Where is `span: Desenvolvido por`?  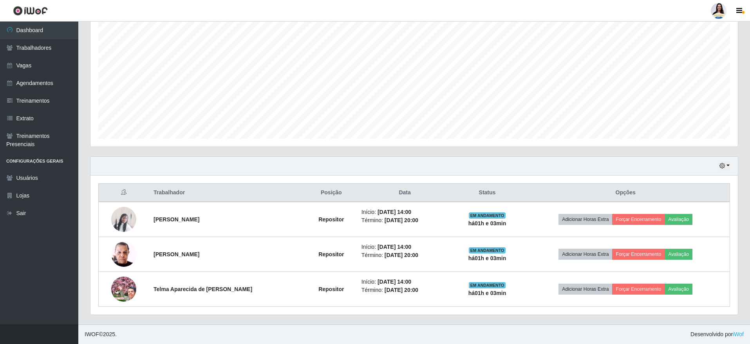 span: Desenvolvido por is located at coordinates (718, 334).